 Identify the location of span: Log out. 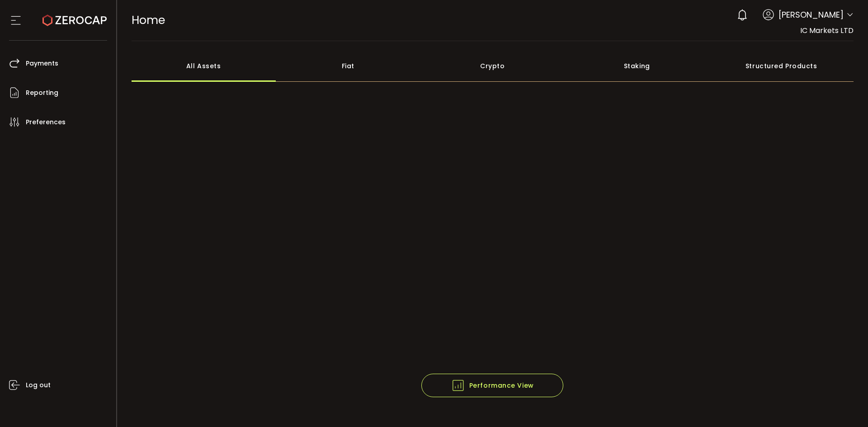
(38, 385).